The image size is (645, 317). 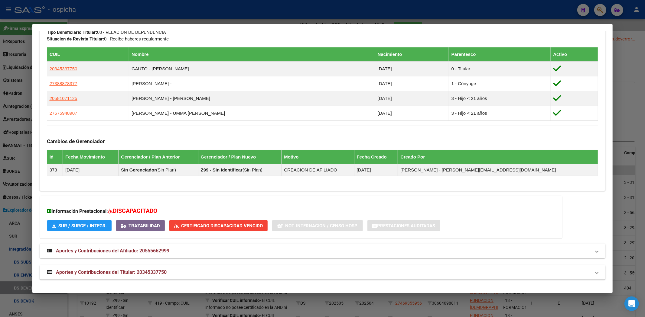 I want to click on span: Aportes y Contribuciones del Afiliado: 20555662999, so click(x=112, y=251).